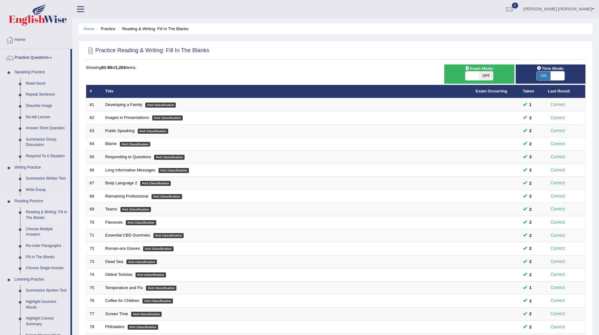 The image size is (599, 335). I want to click on td: 69, so click(94, 210).